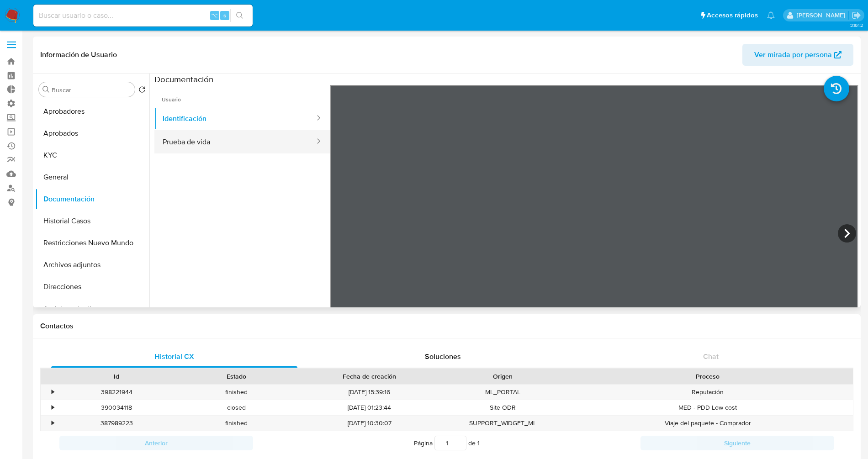 This screenshot has width=868, height=459. Describe the element at coordinates (93, 287) in the screenshot. I see `button: Direcciones` at that location.